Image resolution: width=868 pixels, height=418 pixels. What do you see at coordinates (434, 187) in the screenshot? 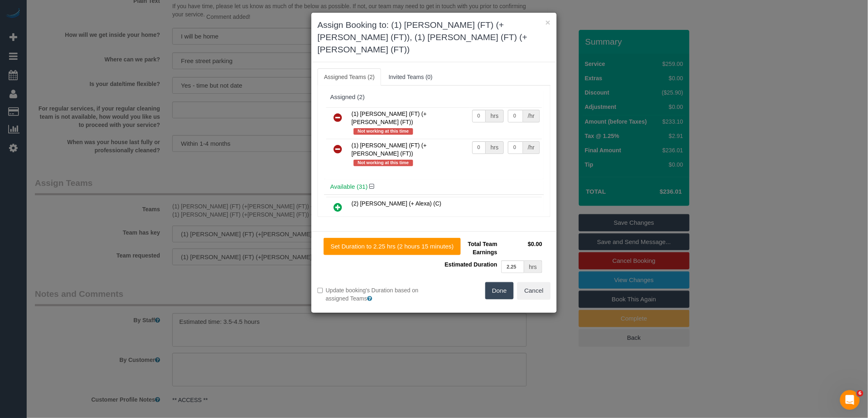
I see `h4: Available (31)` at bounding box center [434, 187].